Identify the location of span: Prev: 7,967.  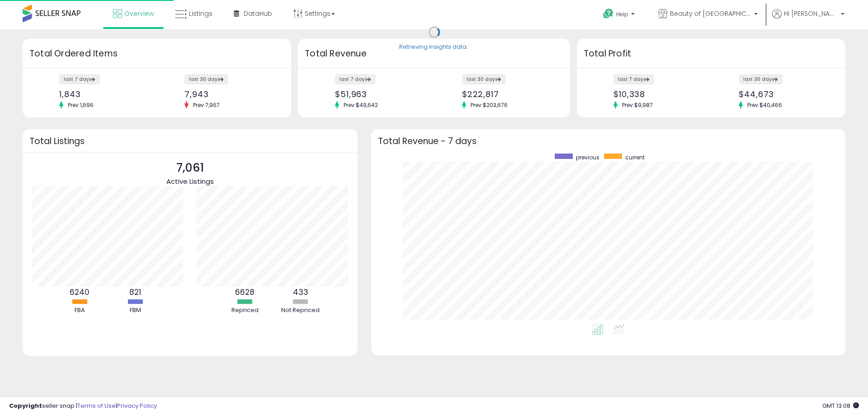
(206, 105).